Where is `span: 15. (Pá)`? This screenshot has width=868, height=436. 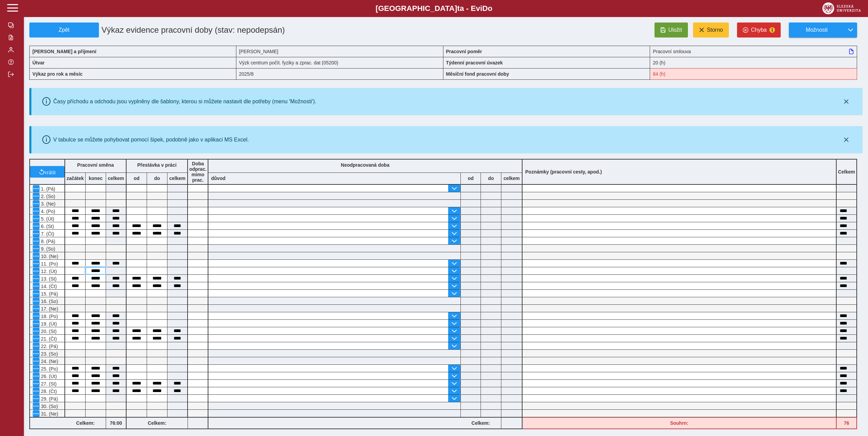 span: 15. (Pá) is located at coordinates (49, 294).